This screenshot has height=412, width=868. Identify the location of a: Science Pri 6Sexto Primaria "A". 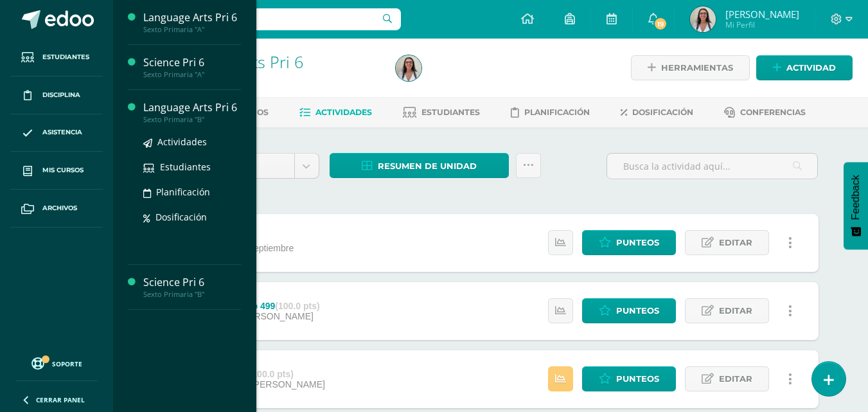
(192, 67).